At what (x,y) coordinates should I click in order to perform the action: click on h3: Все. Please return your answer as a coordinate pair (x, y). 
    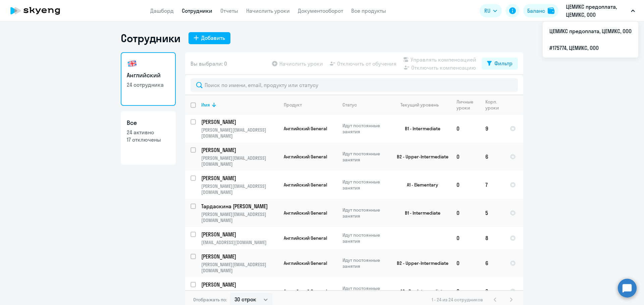
    Looking at the image, I should click on (148, 123).